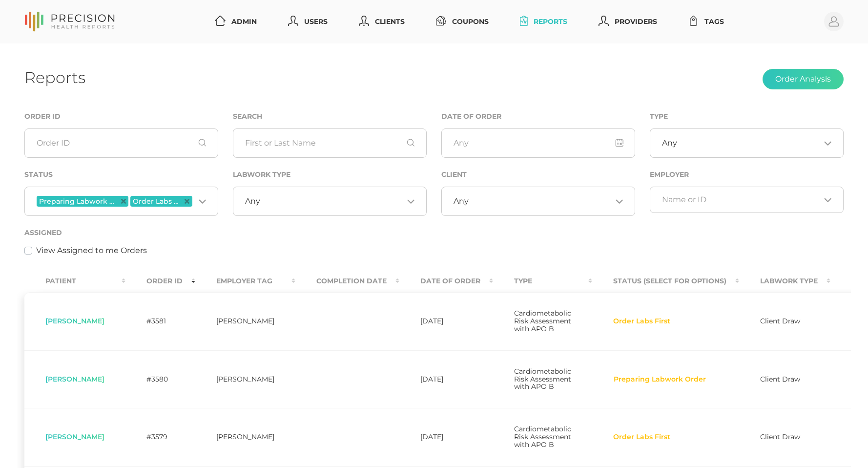 The height and width of the screenshot is (468, 868). What do you see at coordinates (666, 280) in the screenshot?
I see `th: Status (Select for Options) : activate to sort column ascending` at bounding box center [666, 280].